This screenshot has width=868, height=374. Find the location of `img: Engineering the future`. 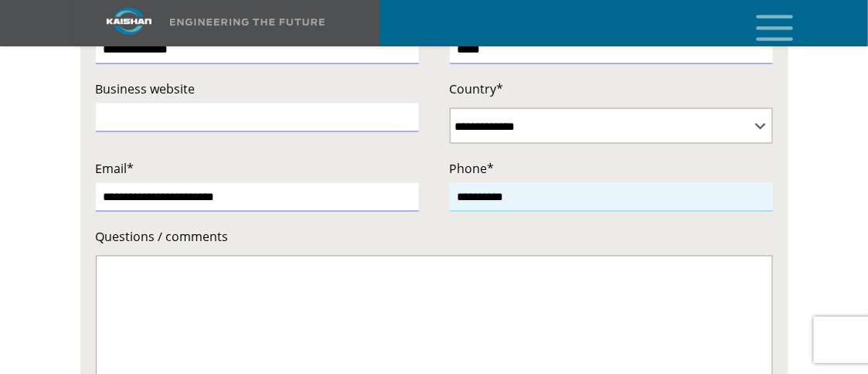

img: Engineering the future is located at coordinates (247, 22).